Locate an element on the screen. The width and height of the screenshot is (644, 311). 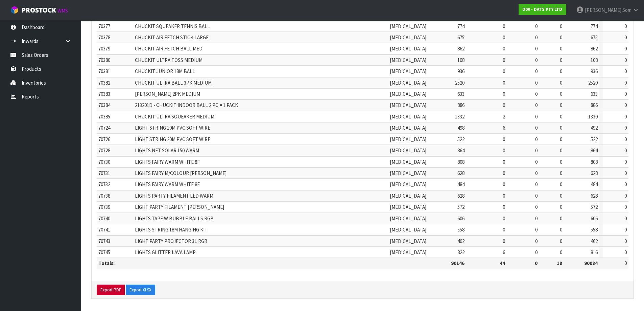
span: 70381 is located at coordinates (104, 71).